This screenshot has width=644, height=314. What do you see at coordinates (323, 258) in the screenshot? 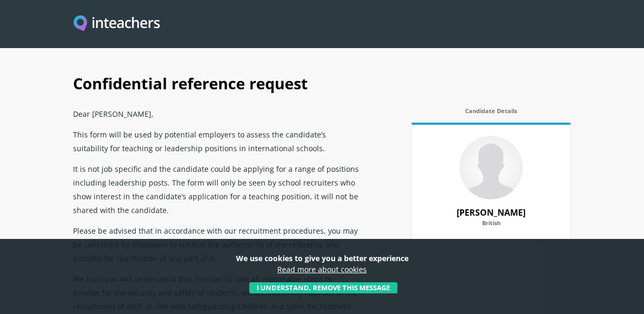
I see `strong: We use cookies to give you a better experience` at bounding box center [323, 258].